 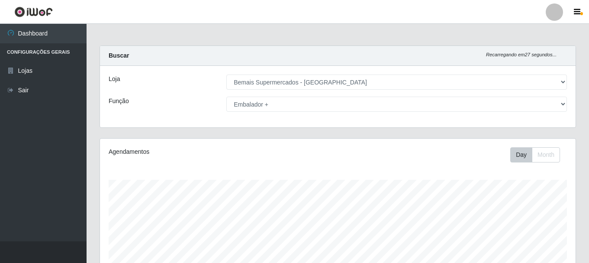 I want to click on strong: Buscar, so click(x=119, y=55).